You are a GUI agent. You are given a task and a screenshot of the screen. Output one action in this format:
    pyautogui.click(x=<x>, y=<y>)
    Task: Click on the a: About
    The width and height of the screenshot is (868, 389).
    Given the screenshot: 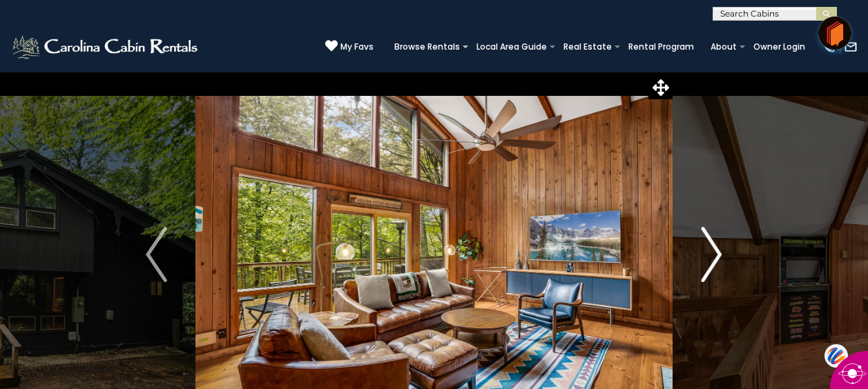 What is the action you would take?
    pyautogui.click(x=723, y=47)
    